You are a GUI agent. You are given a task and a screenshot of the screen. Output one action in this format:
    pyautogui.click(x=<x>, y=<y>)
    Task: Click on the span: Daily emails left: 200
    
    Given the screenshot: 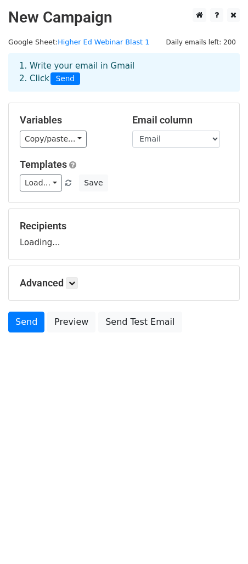 What is the action you would take?
    pyautogui.click(x=201, y=42)
    